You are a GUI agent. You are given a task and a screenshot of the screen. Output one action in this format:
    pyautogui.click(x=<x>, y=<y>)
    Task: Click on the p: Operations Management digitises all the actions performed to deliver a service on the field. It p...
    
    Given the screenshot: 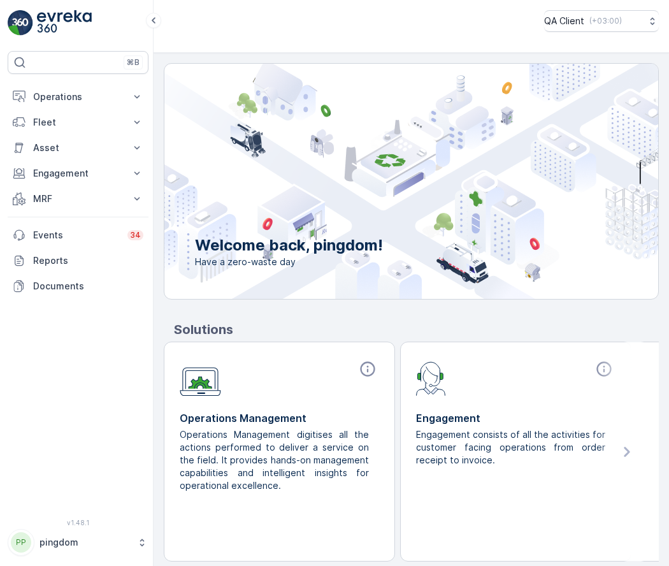 What is the action you would take?
    pyautogui.click(x=274, y=460)
    